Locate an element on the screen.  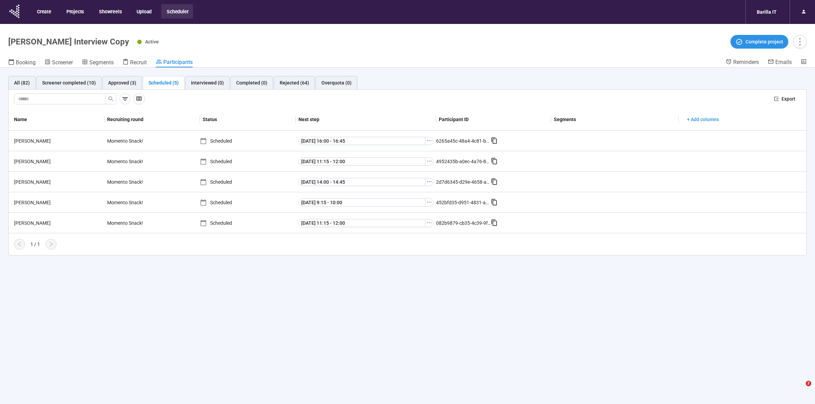
div: Barilla IT is located at coordinates (766, 12).